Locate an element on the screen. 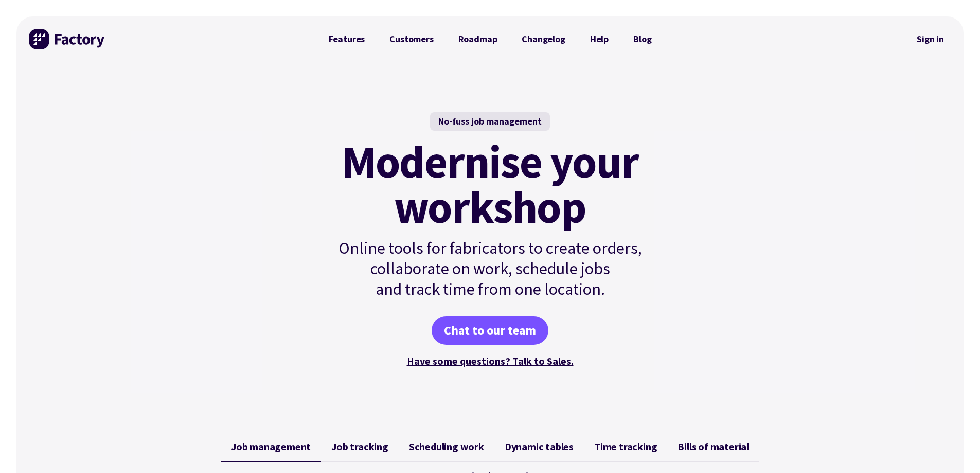  a: Have some questions? Talk to Sales. is located at coordinates (490, 361).